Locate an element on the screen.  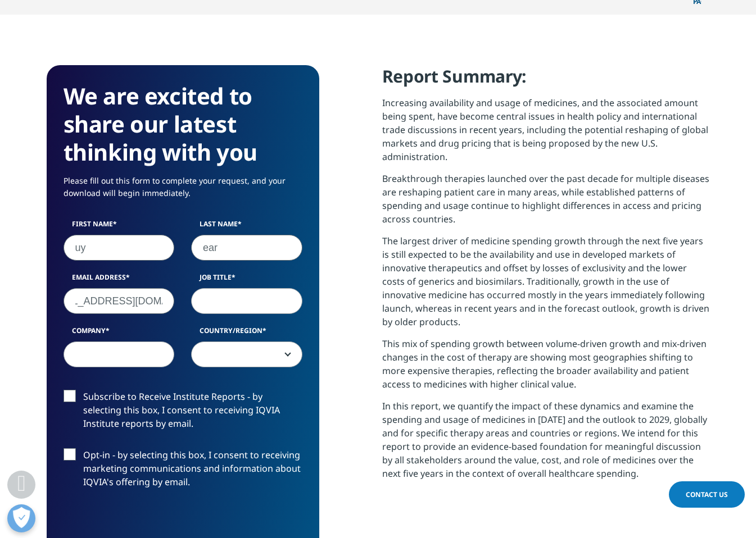
label: Country/Region is located at coordinates (247, 334).